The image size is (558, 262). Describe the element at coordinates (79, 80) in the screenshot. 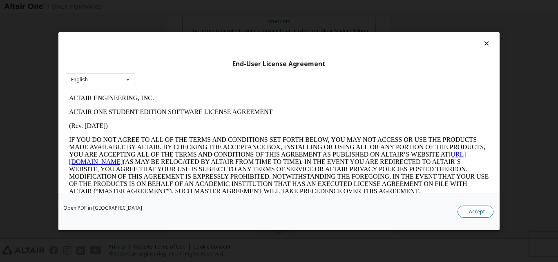

I see `div: English` at that location.